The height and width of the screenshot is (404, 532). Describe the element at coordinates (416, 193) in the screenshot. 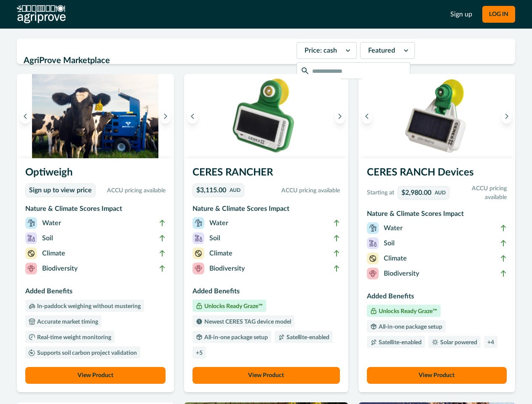

I see `p: $2,980.00` at that location.